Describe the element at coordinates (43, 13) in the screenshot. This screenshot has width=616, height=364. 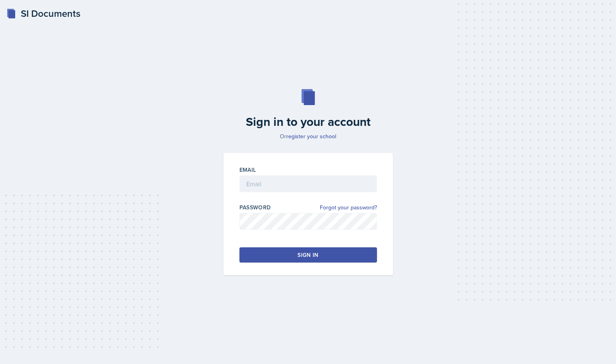
I see `a: SI Documents` at that location.